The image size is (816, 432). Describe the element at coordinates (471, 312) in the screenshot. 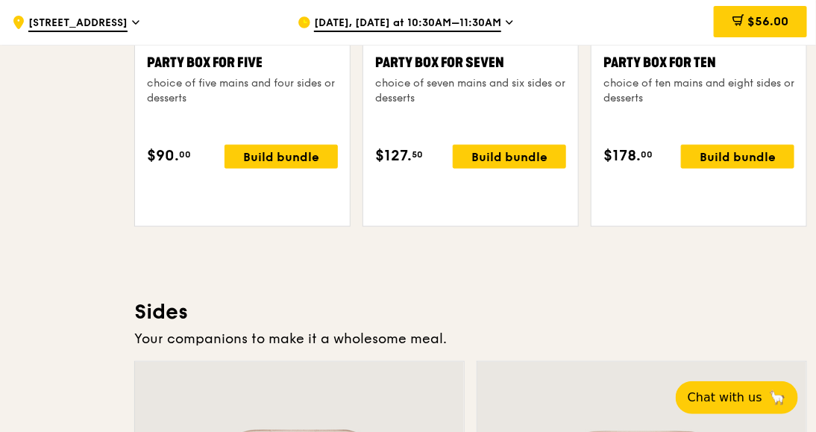

I see `h3: Sides` at that location.